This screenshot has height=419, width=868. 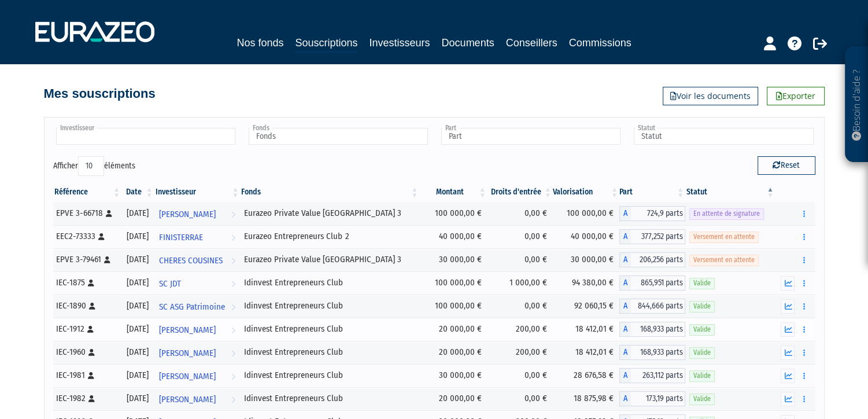 I want to click on div: EPVE 3-79461, so click(x=87, y=259).